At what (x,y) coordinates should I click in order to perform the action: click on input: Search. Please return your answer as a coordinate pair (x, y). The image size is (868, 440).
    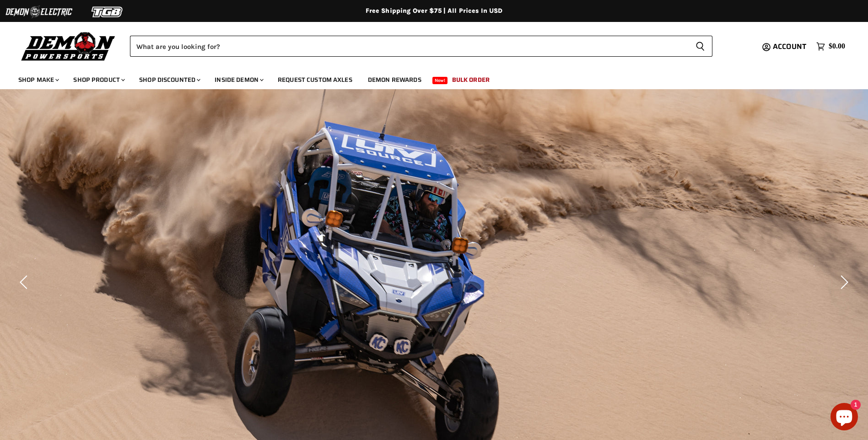
    Looking at the image, I should click on (409, 46).